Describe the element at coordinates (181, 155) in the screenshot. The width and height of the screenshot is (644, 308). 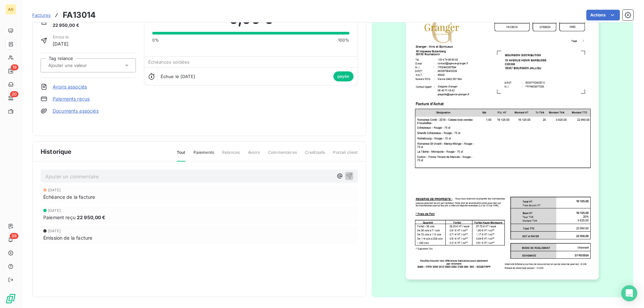
I see `span: Tout` at that location.